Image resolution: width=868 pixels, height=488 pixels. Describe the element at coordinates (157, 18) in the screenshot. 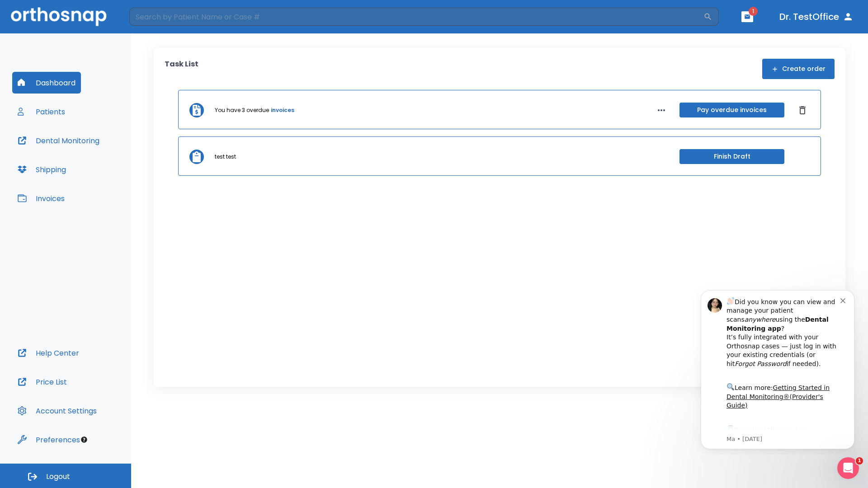

I see `button: Dismiss notification` at that location.